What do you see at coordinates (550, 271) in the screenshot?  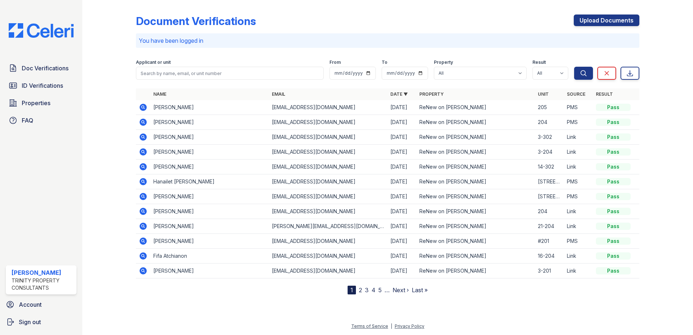 I see `td: 3-201` at bounding box center [550, 271].